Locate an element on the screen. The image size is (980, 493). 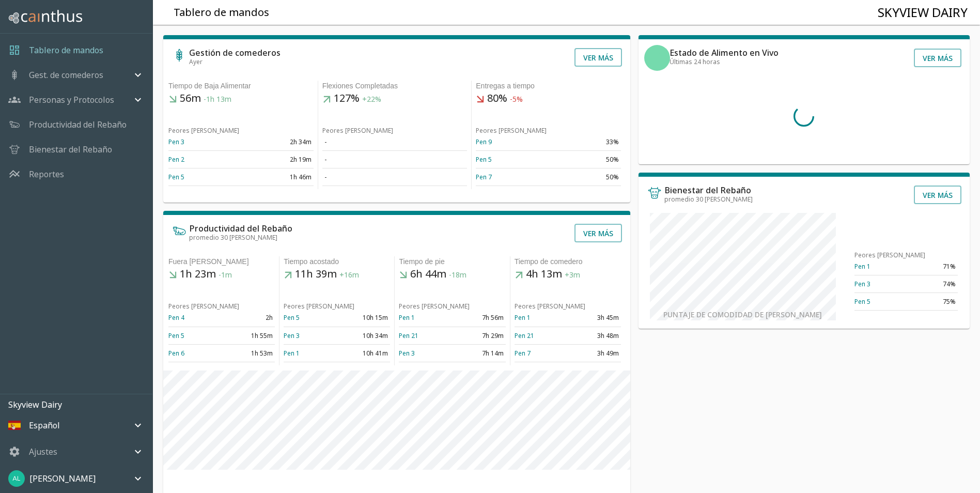
a: Tablero de mandos is located at coordinates (66, 50).